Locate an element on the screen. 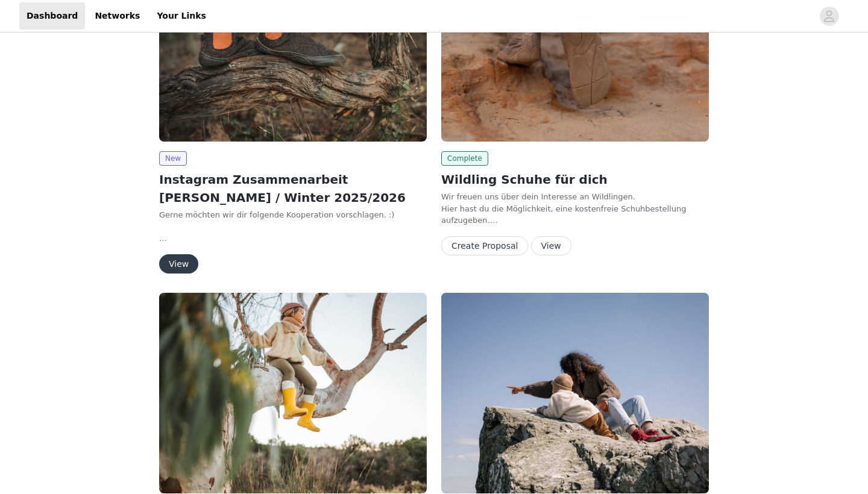 The width and height of the screenshot is (868, 494). h2: Wildling Schuhe für dich is located at coordinates (575, 179).